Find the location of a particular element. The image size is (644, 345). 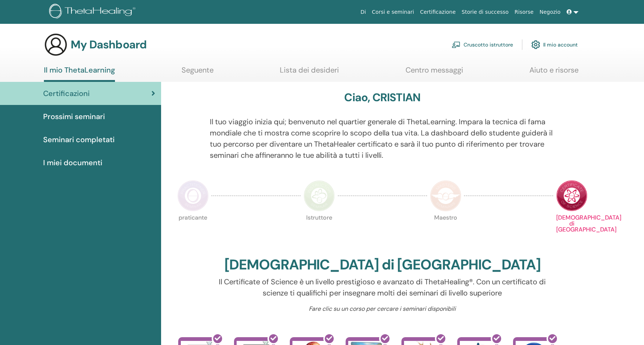

a: Il mio account is located at coordinates (555, 44).